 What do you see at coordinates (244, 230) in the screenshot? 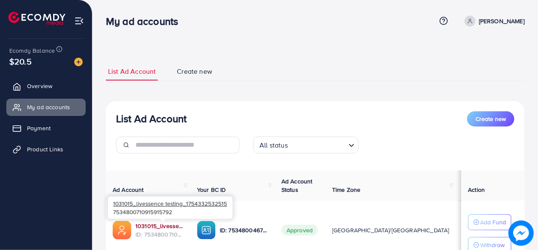
I see `p: ID: 7534800467637944336` at bounding box center [244, 230].